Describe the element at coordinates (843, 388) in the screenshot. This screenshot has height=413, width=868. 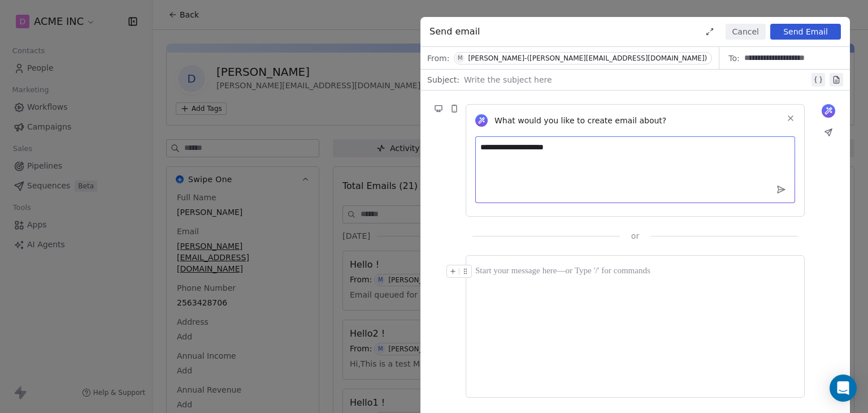
I see `div: Open Intercom Messenger` at that location.